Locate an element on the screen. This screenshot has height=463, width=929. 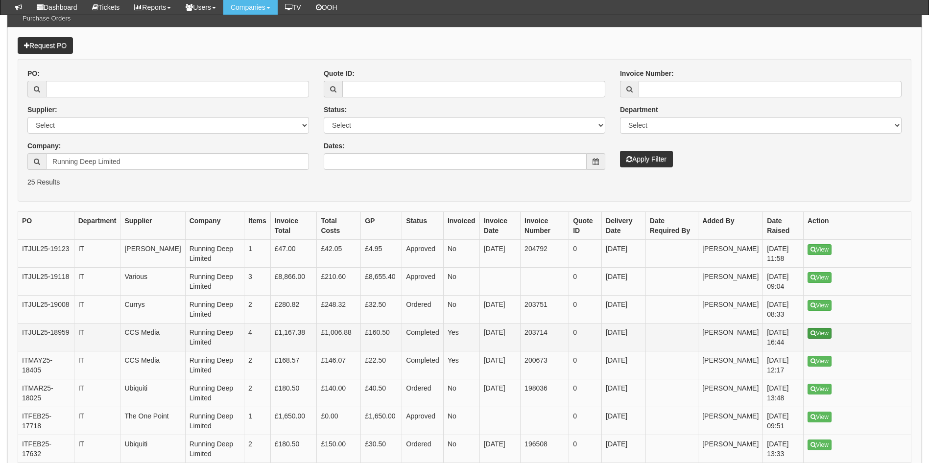
td: £180.50 is located at coordinates (293, 449).